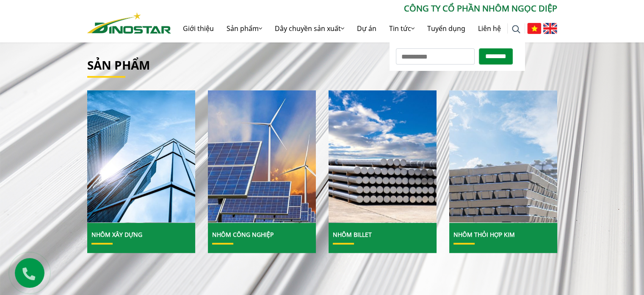 This screenshot has width=644, height=295. Describe the element at coordinates (550, 29) in the screenshot. I see `img: English` at that location.